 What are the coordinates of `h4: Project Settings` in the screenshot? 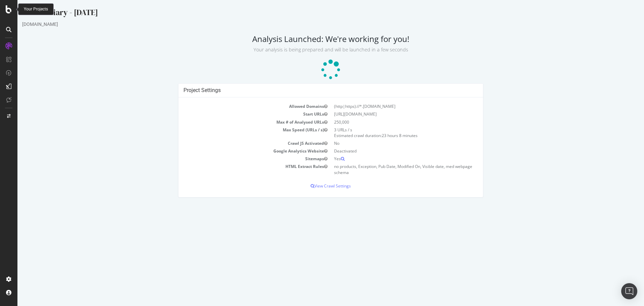 It's located at (313, 90).